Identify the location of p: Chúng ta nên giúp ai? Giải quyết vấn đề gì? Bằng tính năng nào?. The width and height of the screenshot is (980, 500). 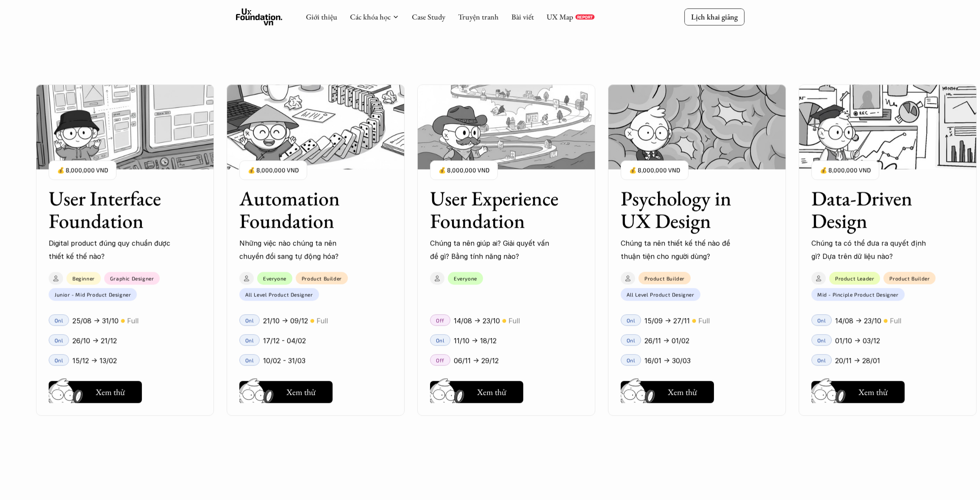
(492, 249).